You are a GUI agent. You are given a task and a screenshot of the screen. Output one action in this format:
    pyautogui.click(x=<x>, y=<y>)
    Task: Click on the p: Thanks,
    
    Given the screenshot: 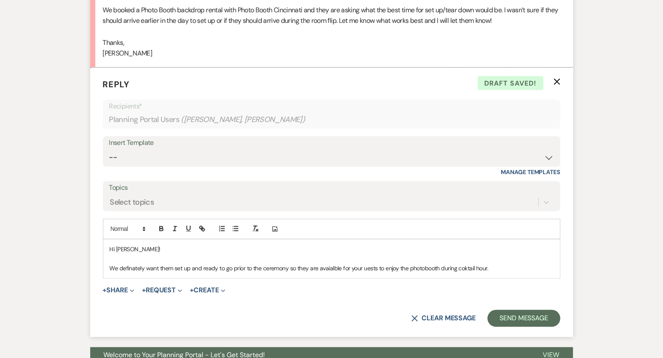 What is the action you would take?
    pyautogui.click(x=332, y=43)
    